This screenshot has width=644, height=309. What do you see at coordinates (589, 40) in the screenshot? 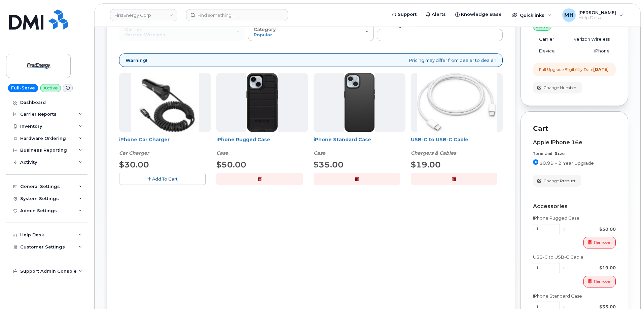
I see `td: Verizon Wireless` at bounding box center [589, 40].